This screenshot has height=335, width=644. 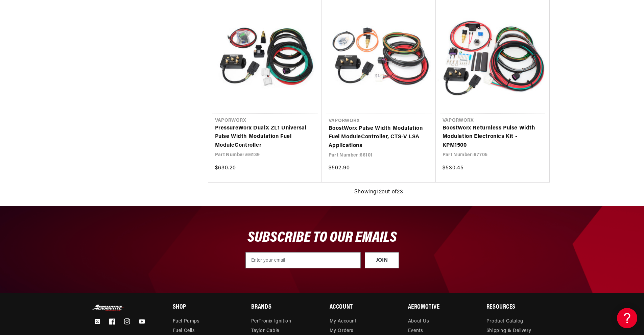 What do you see at coordinates (493, 137) in the screenshot?
I see `a: BoostWorx Returnless Pulse Width Modulation Electronics Kit - KPM1500` at bounding box center [493, 137].